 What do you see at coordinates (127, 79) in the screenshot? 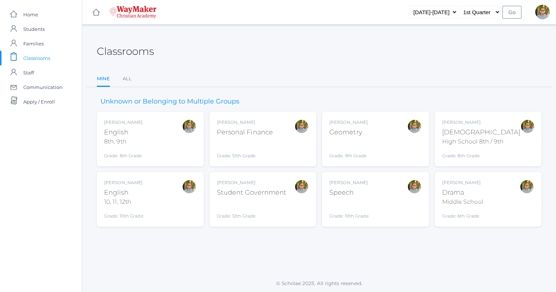
I see `a: All` at bounding box center [127, 79].